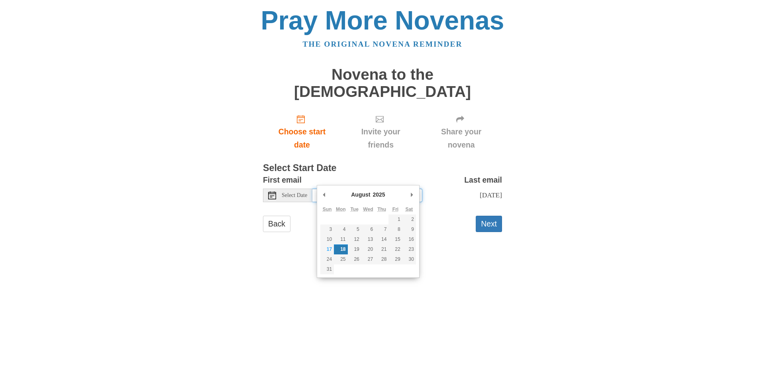  Describe the element at coordinates (395, 229) in the screenshot. I see `button: 8` at that location.